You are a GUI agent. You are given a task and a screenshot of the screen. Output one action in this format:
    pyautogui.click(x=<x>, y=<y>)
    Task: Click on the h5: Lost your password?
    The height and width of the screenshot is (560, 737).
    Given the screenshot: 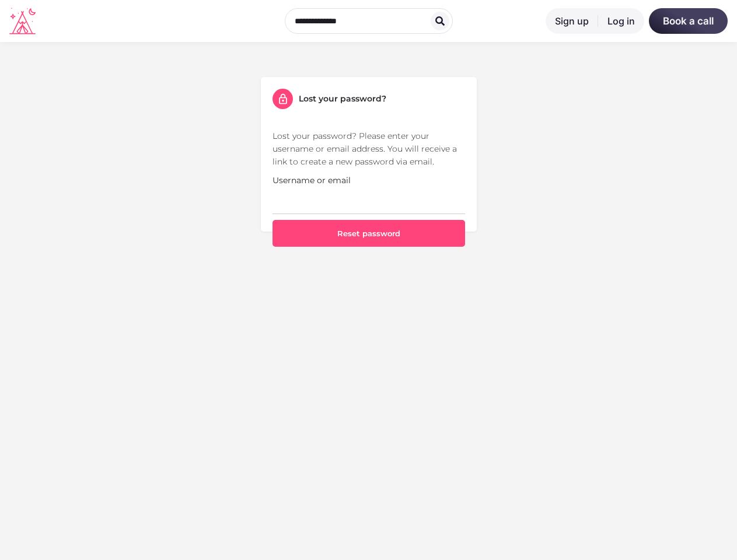 What is the action you would take?
    pyautogui.click(x=342, y=99)
    